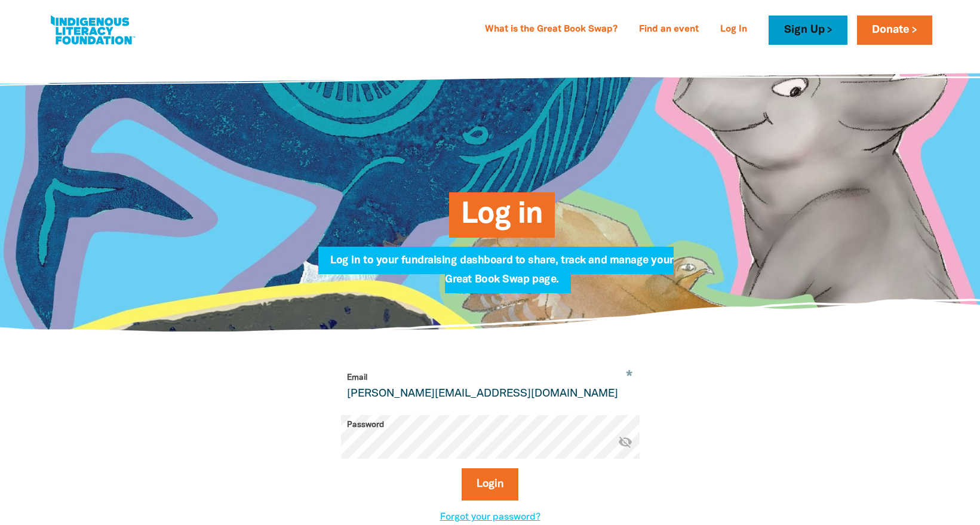 Image resolution: width=980 pixels, height=525 pixels. What do you see at coordinates (625, 442) in the screenshot?
I see `i: Hide password` at bounding box center [625, 442].